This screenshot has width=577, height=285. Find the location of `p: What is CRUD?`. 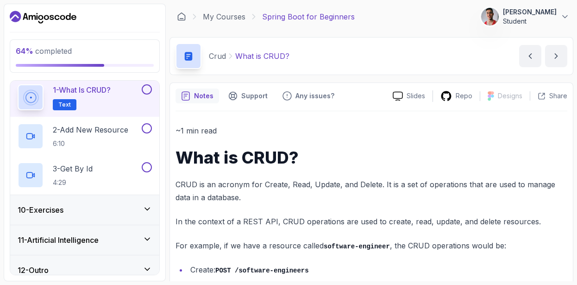

p: What is CRUD? is located at coordinates (262, 56).